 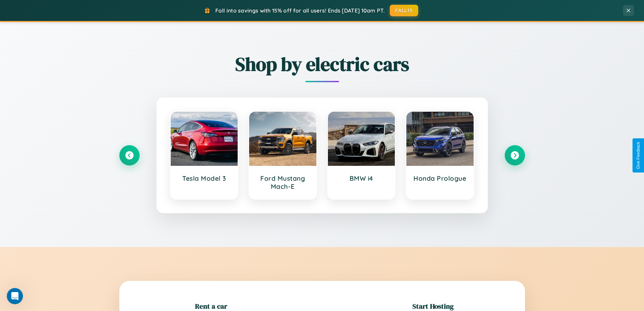 I want to click on h3: Tesla Model 3, so click(x=204, y=178).